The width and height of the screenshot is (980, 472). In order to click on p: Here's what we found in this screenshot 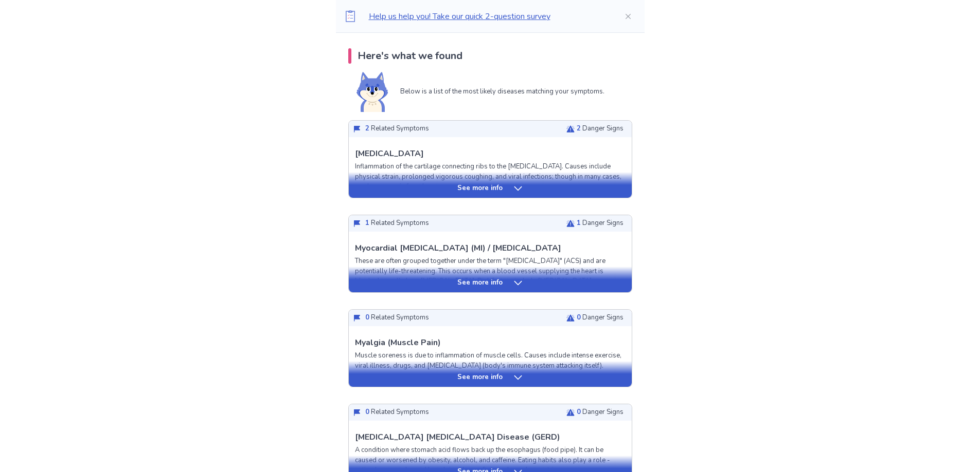, I will do `click(410, 56)`.